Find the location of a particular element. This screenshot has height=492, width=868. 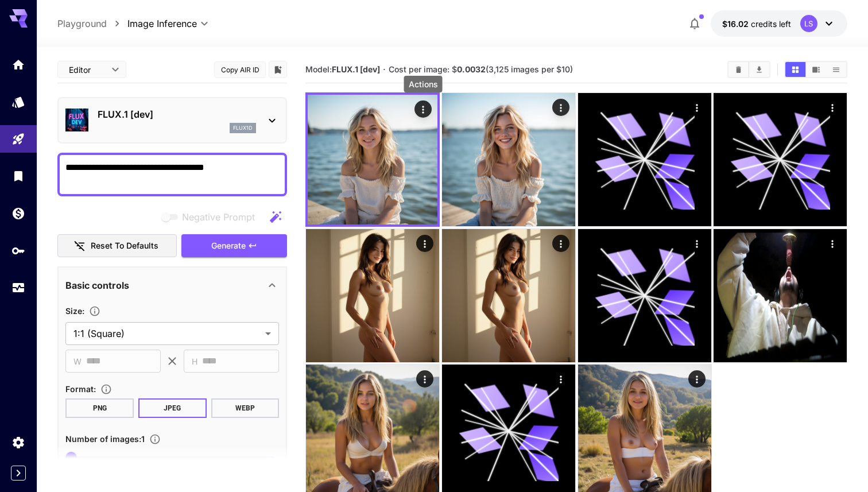

div: Wallet is located at coordinates (19, 213).